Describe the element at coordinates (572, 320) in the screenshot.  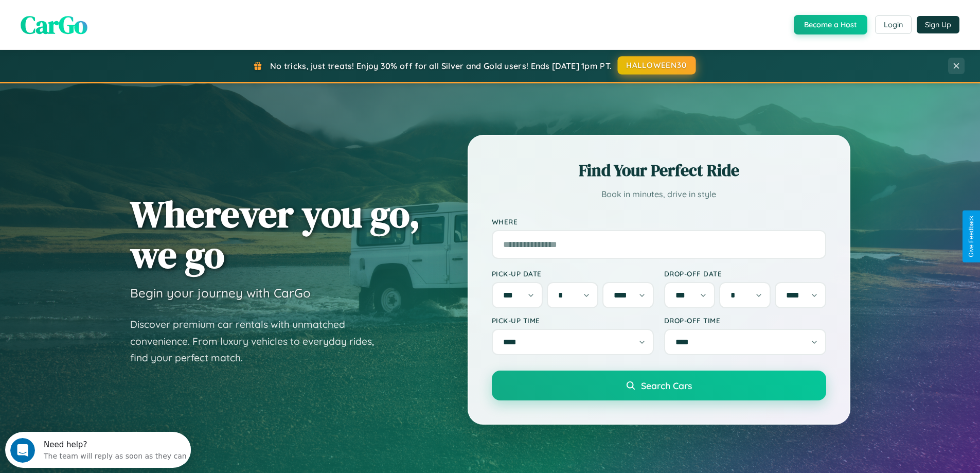
I see `label: Pick-up Time` at that location.